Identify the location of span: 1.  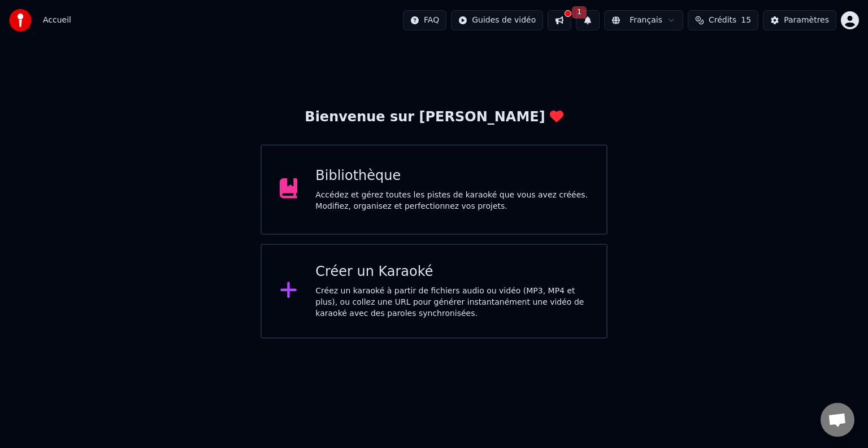
(579, 12).